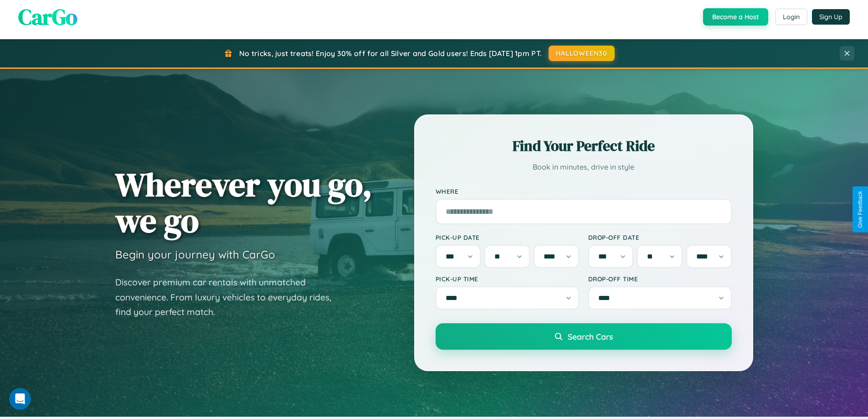 Image resolution: width=868 pixels, height=419 pixels. I want to click on span: Search Cars, so click(590, 336).